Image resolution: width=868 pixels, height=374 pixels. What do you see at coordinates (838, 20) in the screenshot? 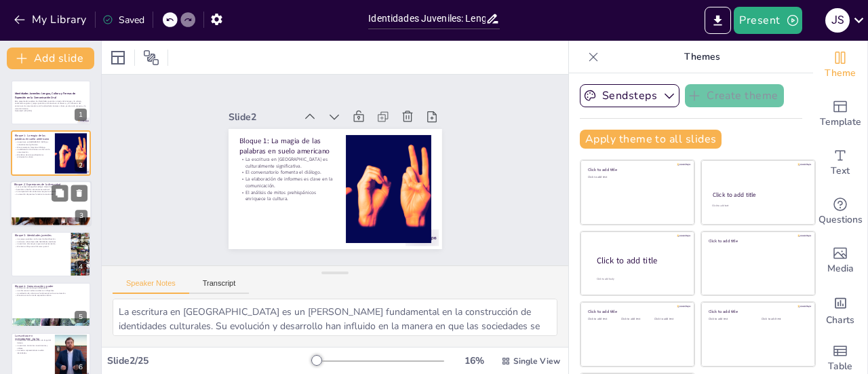
I see `div: J S` at bounding box center [838, 20].